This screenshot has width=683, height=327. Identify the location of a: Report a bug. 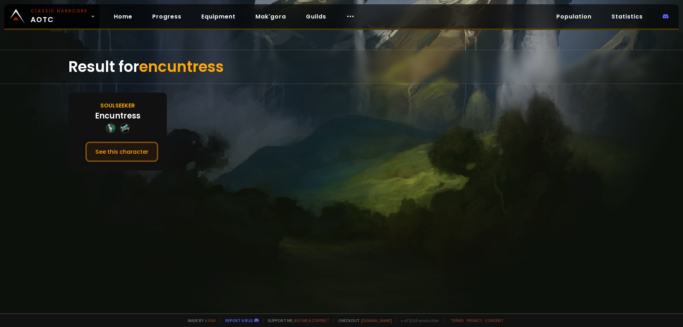
(239, 320).